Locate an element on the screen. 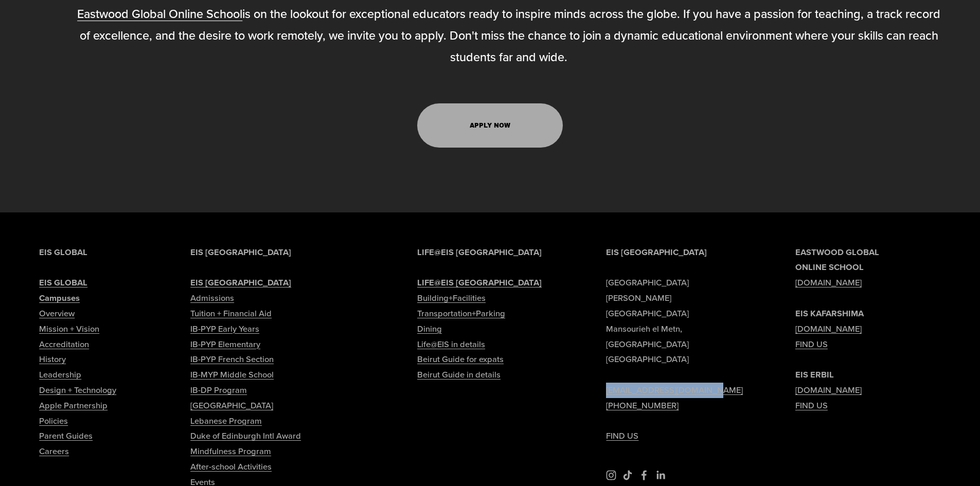 This screenshot has width=980, height=486. a: Mission + Vision is located at coordinates (69, 329).